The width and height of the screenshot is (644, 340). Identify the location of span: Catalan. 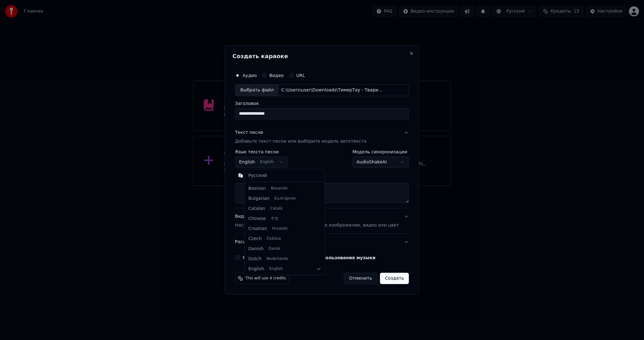
(257, 209).